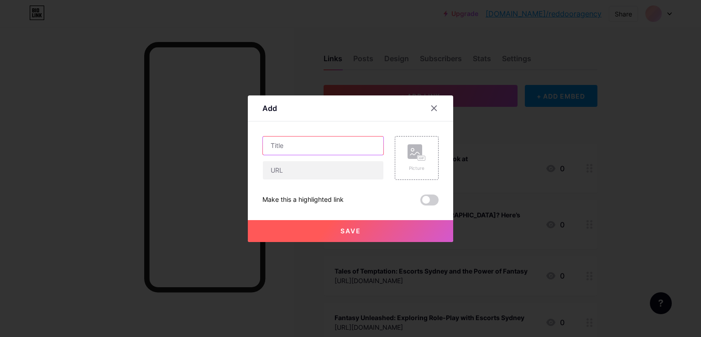  What do you see at coordinates (303, 200) in the screenshot?
I see `div: Make this a highlighted link` at bounding box center [303, 200].